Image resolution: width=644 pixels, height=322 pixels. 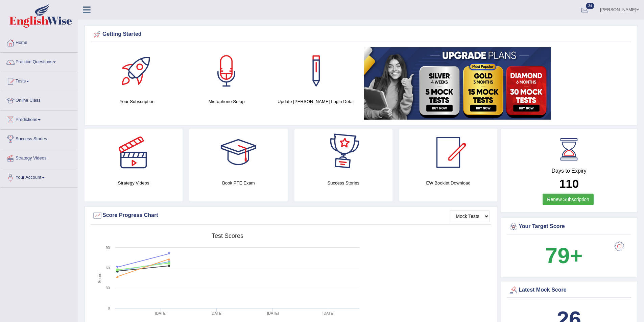 I want to click on h4: Success Stories, so click(x=343, y=182).